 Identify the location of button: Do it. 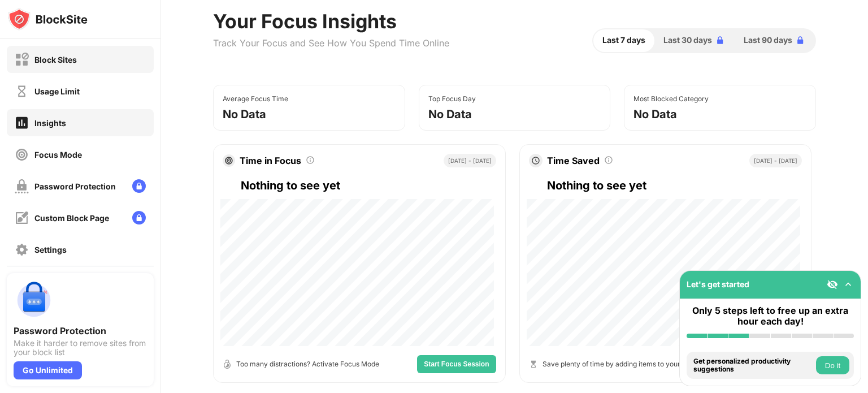
(833, 365).